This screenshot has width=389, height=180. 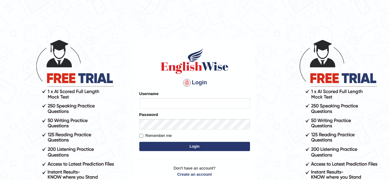 What do you see at coordinates (194, 61) in the screenshot?
I see `img: Logo of English Wise sign in for intelligent practice with AI` at bounding box center [194, 61].